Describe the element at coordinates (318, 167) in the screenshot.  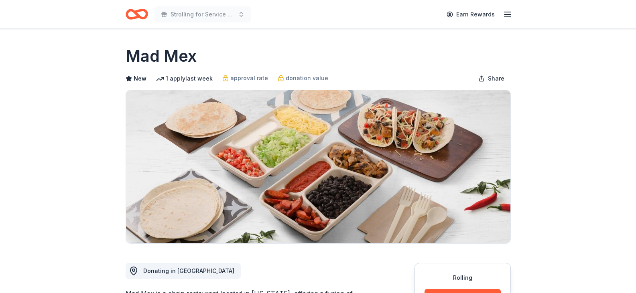
I see `img: Image for Mad Mex` at that location.